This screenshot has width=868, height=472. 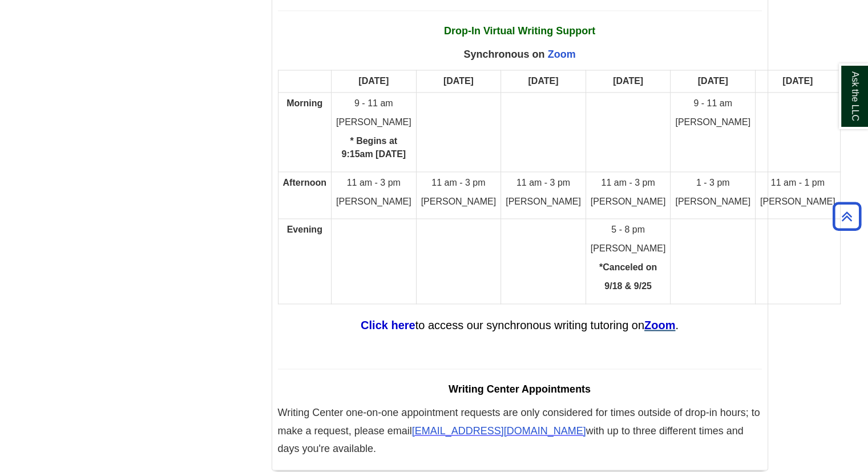 What do you see at coordinates (388, 325) in the screenshot?
I see `a: Click here` at bounding box center [388, 325].